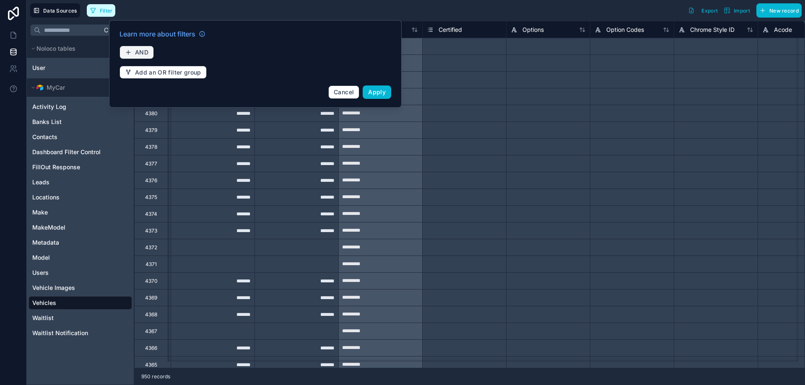  What do you see at coordinates (151, 181) in the screenshot?
I see `div: 4376` at bounding box center [151, 181].